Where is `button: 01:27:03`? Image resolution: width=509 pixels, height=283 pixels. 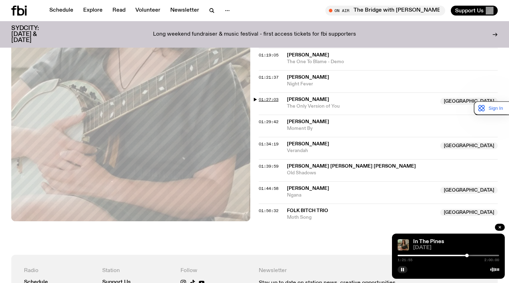 button: 01:27:03 is located at coordinates (268, 99).